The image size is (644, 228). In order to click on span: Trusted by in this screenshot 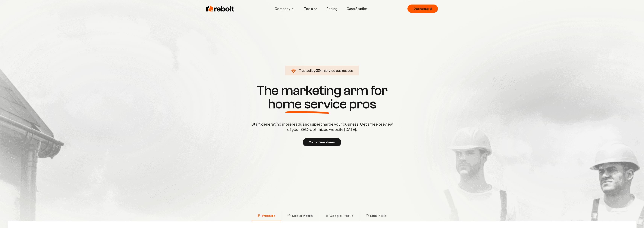, I will do `click(307, 70)`.